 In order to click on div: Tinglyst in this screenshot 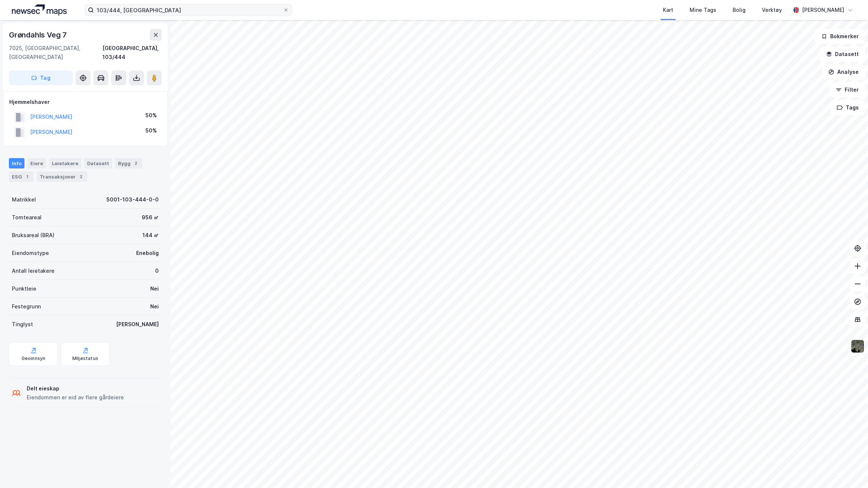, I will do `click(22, 324)`.